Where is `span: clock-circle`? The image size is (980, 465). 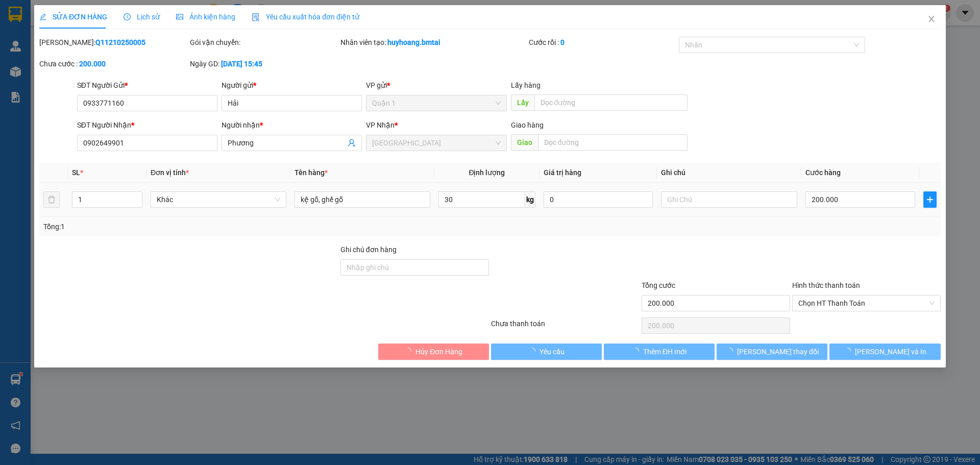 span: clock-circle is located at coordinates (127, 17).